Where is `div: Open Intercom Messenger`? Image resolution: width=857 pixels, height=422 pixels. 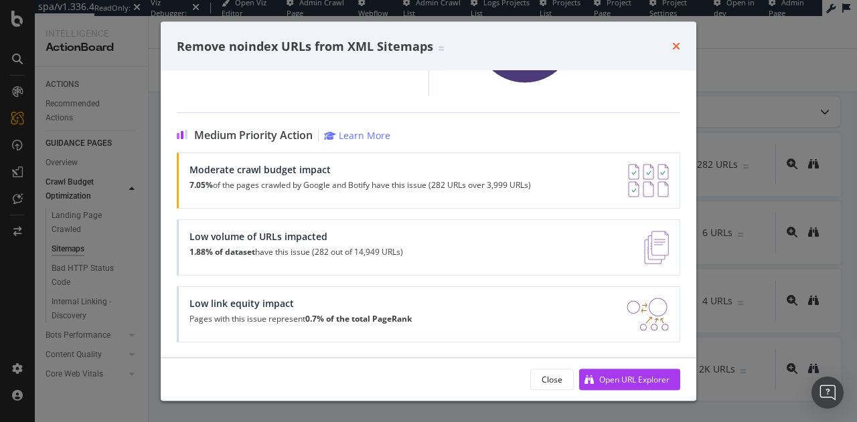
div: Open Intercom Messenger is located at coordinates (827, 393).